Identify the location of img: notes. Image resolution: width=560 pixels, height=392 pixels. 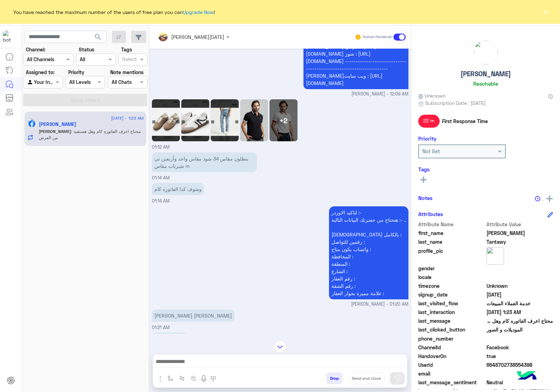
(537, 199).